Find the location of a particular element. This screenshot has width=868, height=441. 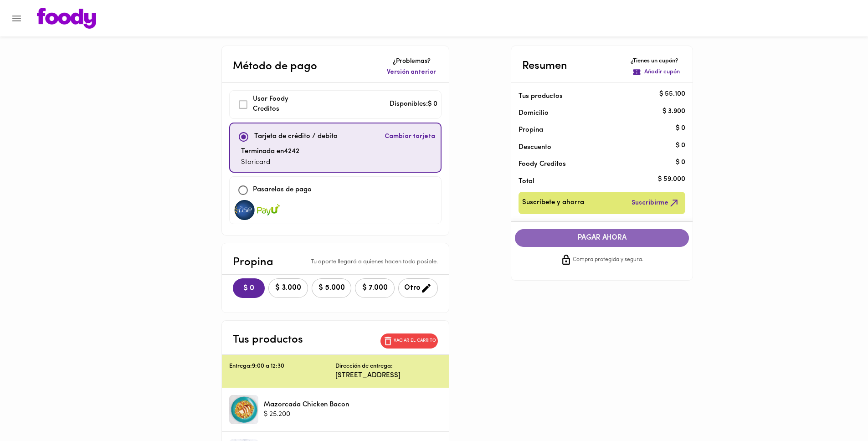

p: Tarjeta de crédito / debito is located at coordinates (296, 137).